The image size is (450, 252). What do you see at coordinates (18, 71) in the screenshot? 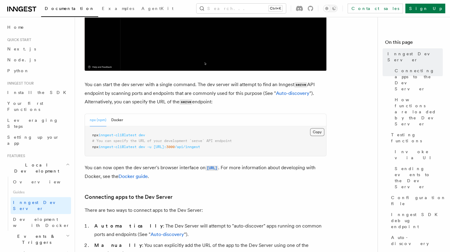
I see `span: Python` at bounding box center [18, 71].